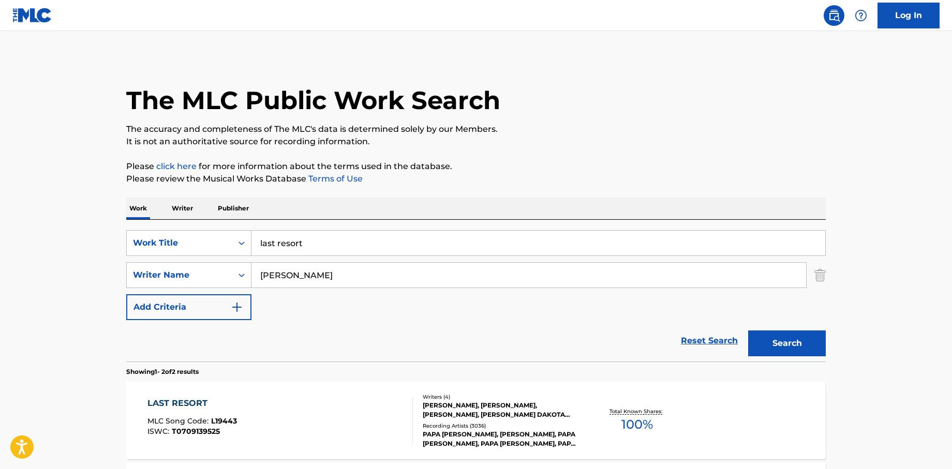 The height and width of the screenshot is (469, 952). I want to click on a: Public Search, so click(834, 16).